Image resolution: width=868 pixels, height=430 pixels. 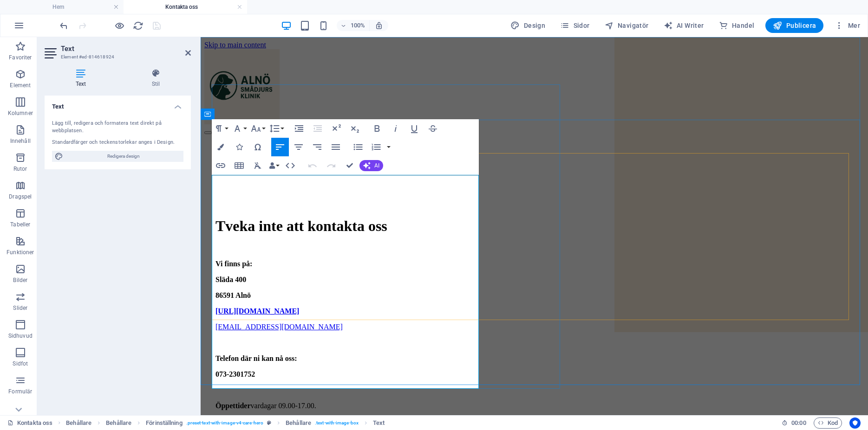 I want to click on strong: 073-2301752, so click(x=34, y=337).